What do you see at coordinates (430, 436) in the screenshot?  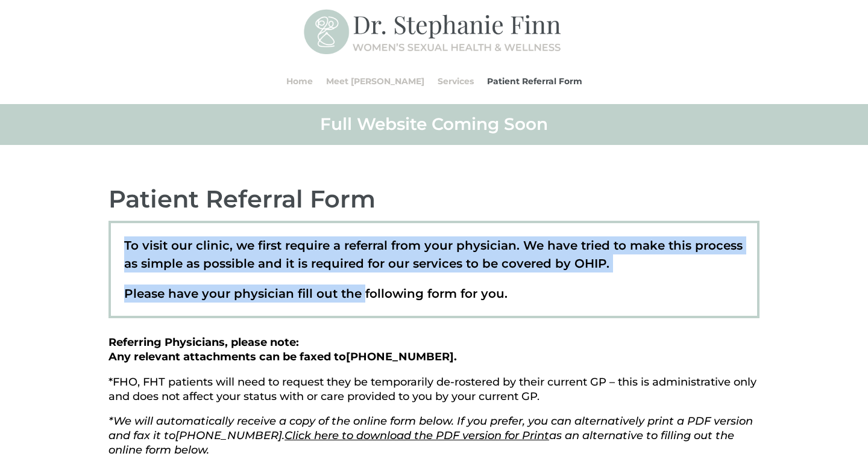 I see `em: *We will automatically receive a copy of the online form below. If you prefer, you can alternativ...` at bounding box center [430, 436].